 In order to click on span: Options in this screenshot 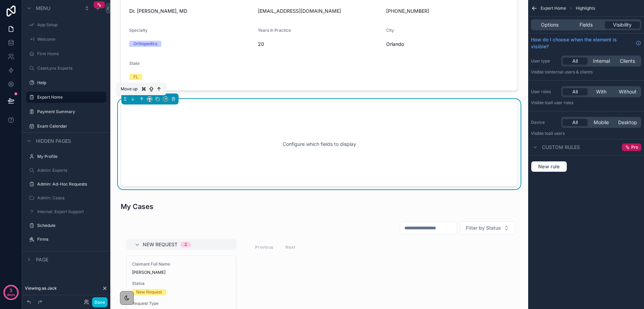, I will do `click(549, 25)`.